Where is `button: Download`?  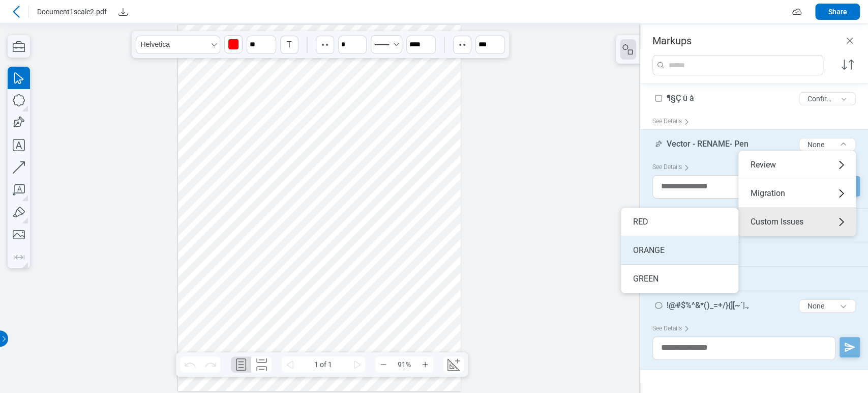
button: Download is located at coordinates (123, 11).